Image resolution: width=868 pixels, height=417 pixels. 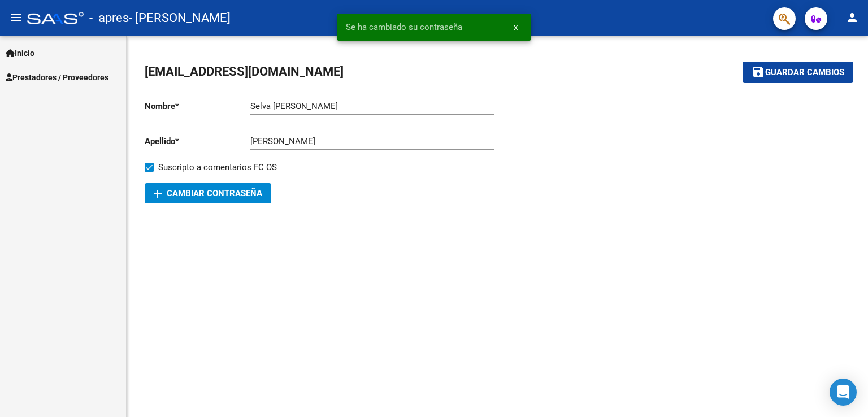 I want to click on mat-icon: add, so click(x=158, y=194).